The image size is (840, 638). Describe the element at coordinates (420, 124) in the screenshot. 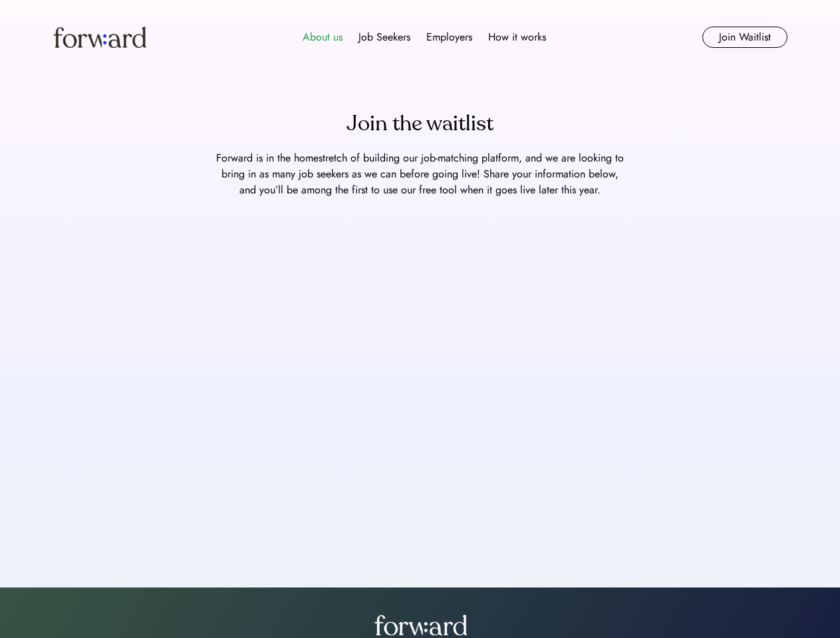

I see `div: Join the waitlist` at that location.